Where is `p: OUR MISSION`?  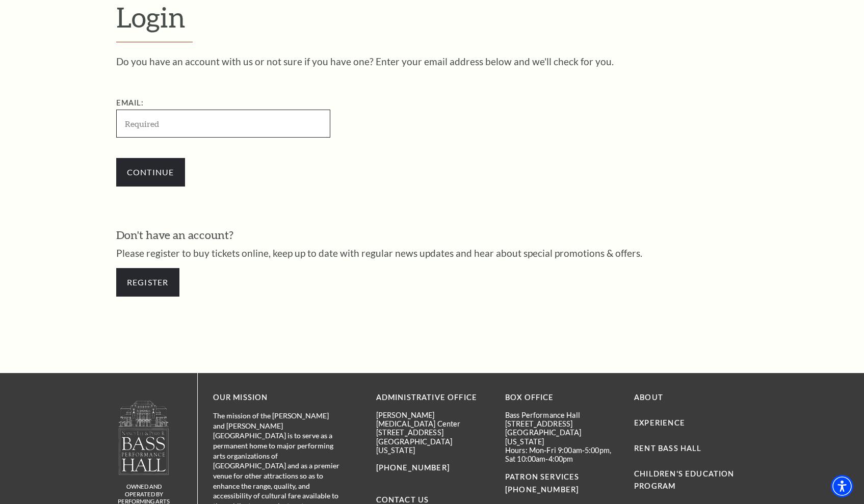 p: OUR MISSION is located at coordinates (277, 397).